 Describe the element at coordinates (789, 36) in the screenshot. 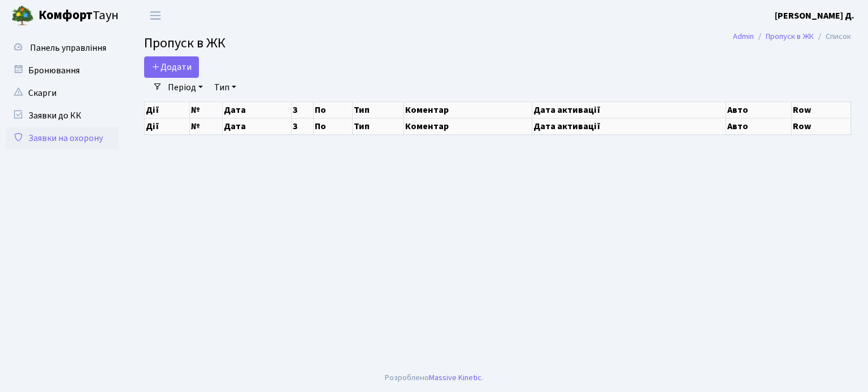

I see `a: Пропуск в ЖК` at that location.